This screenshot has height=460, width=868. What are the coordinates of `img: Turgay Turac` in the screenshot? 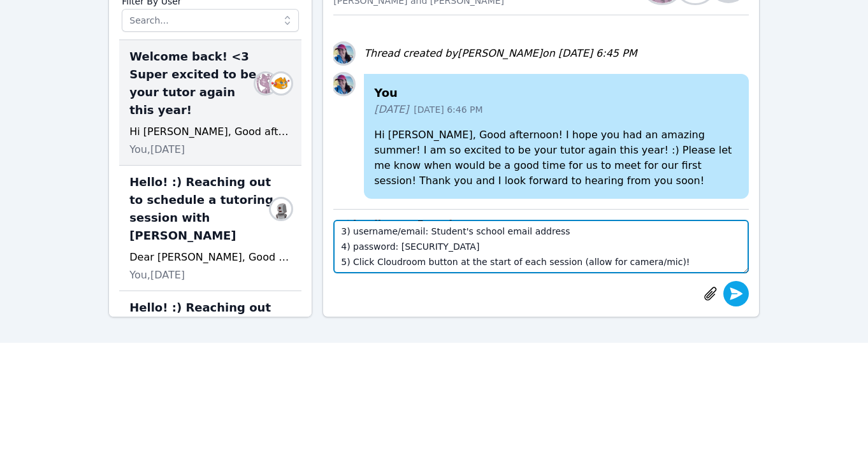 It's located at (281, 83).